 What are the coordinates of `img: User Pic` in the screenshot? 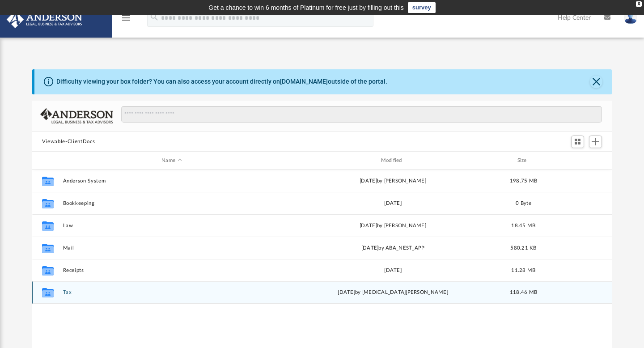 It's located at (630, 17).